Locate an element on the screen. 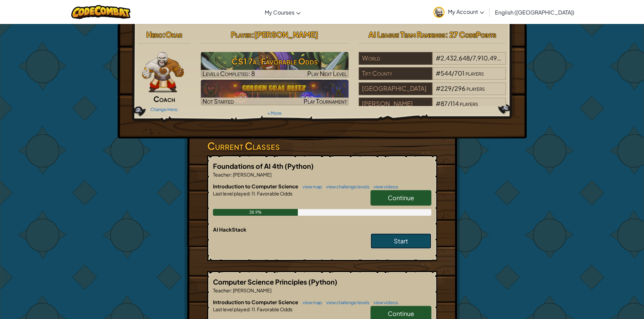  a: Change Hero is located at coordinates (164, 109).